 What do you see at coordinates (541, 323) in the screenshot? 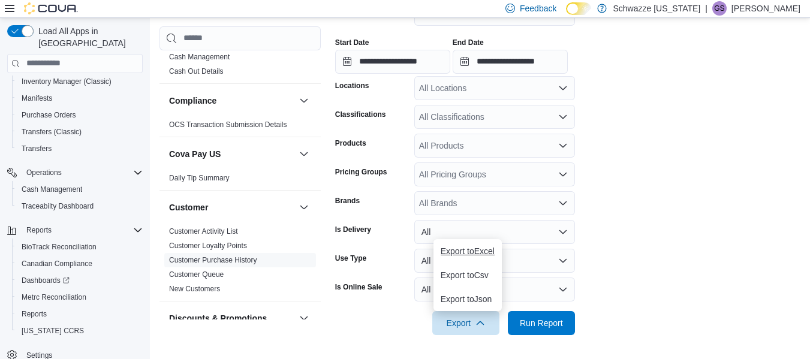
I see `button: Run Report` at bounding box center [541, 323].